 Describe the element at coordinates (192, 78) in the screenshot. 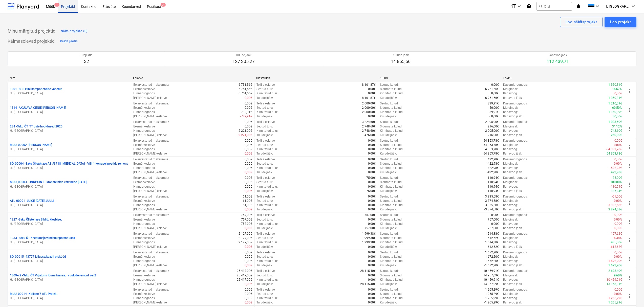

I see `div: Eelarve` at that location.